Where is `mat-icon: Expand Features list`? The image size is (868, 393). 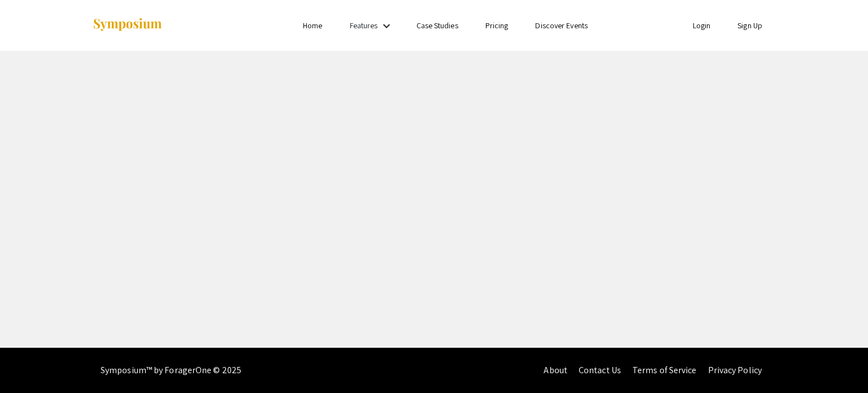 mat-icon: Expand Features list is located at coordinates (387, 26).